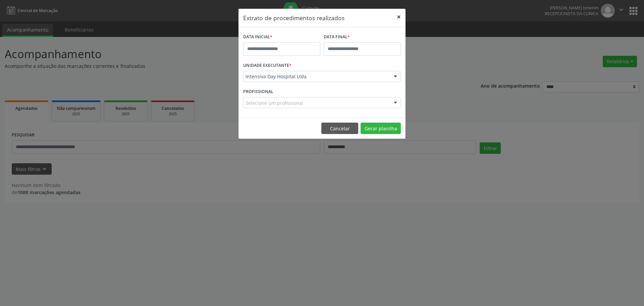 This screenshot has width=644, height=306. What do you see at coordinates (381, 128) in the screenshot?
I see `button: Gerar planilha` at bounding box center [381, 128].